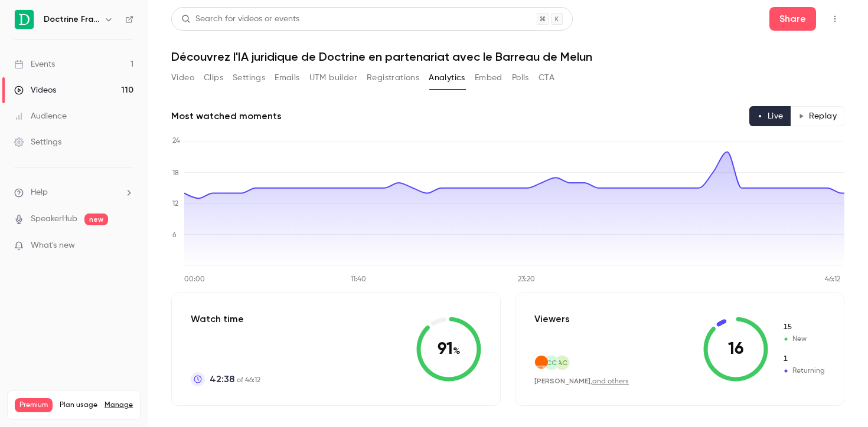 This screenshot has height=427, width=868. What do you see at coordinates (226, 319) in the screenshot?
I see `p: Watch time` at bounding box center [226, 319].